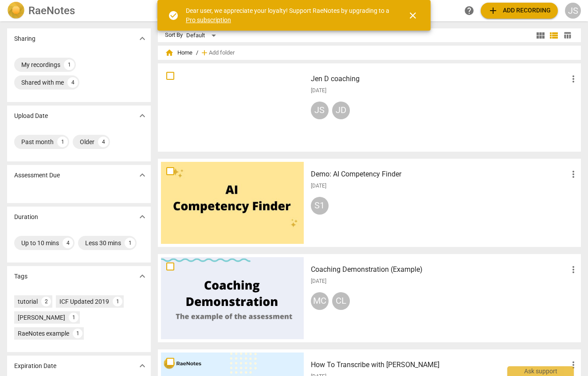  What do you see at coordinates (84, 301) in the screenshot?
I see `div: ICF Updated 2019` at bounding box center [84, 301].